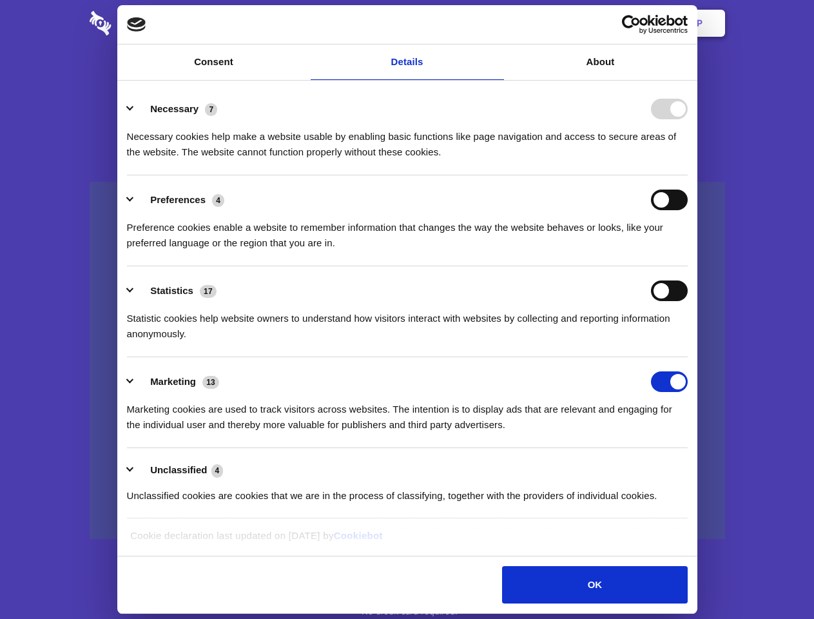 This screenshot has height=619, width=814. Describe the element at coordinates (172, 290) in the screenshot. I see `label: Statistics` at that location.